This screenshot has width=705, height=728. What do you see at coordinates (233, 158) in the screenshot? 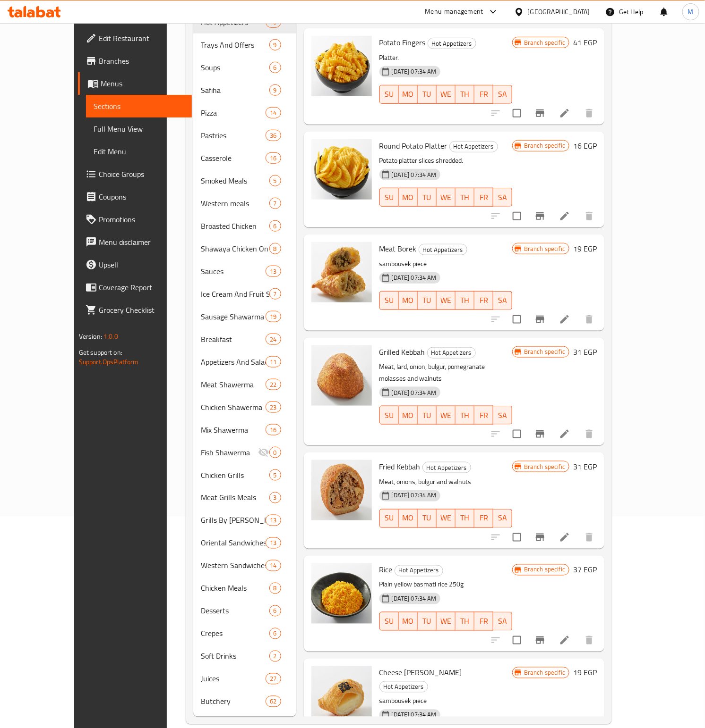
I see `span: Casserole` at bounding box center [233, 158].